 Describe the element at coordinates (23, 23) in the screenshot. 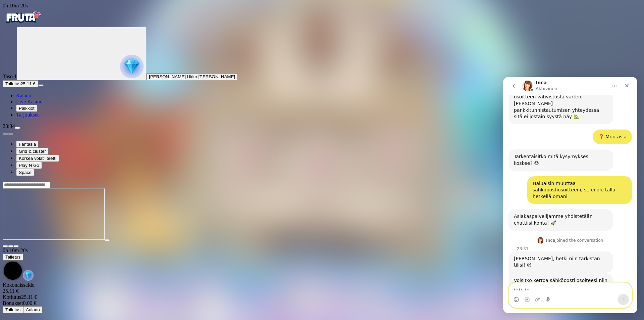

I see `a: Fruta` at that location.